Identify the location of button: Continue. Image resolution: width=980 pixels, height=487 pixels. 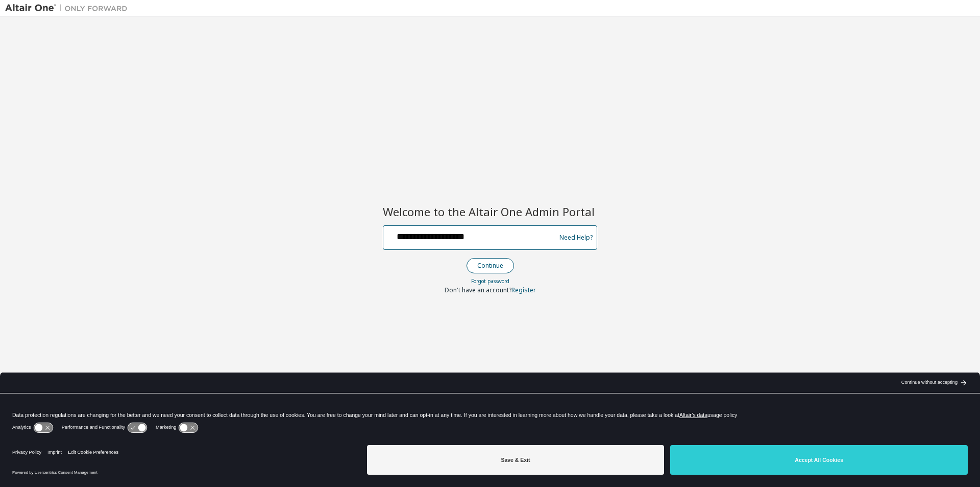
(490, 266).